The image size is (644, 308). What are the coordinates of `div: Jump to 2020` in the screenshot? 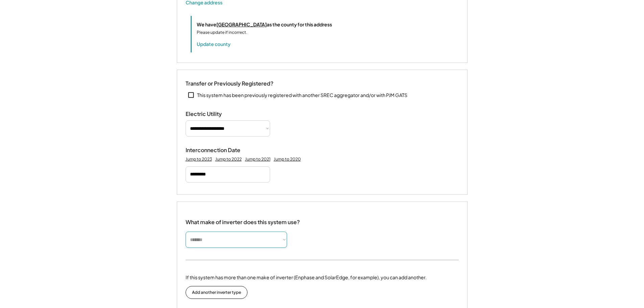 It's located at (287, 159).